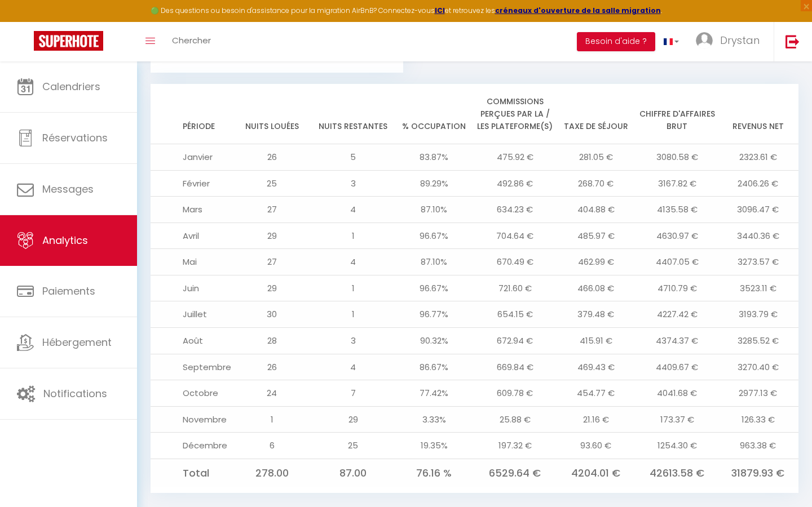 This screenshot has width=812, height=507. What do you see at coordinates (596, 367) in the screenshot?
I see `td: 469.43 €` at bounding box center [596, 367].